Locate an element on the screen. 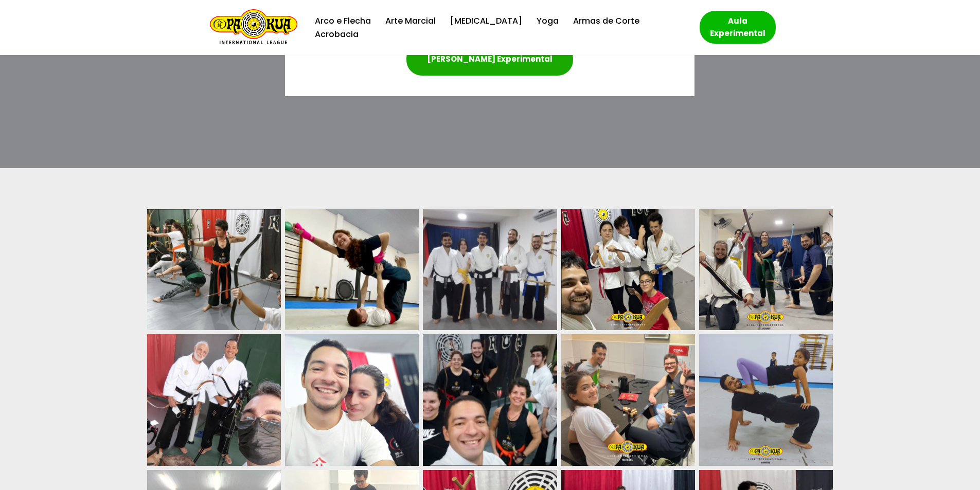  a: Acrobacia is located at coordinates (337, 34).